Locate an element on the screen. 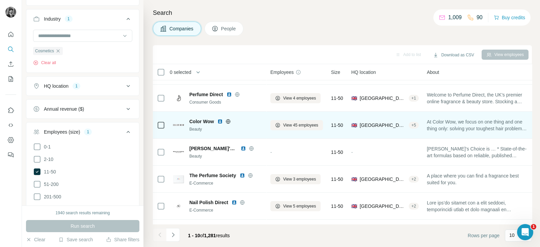 The height and width of the screenshot is (247, 540). button: Industry1 is located at coordinates (83, 20).